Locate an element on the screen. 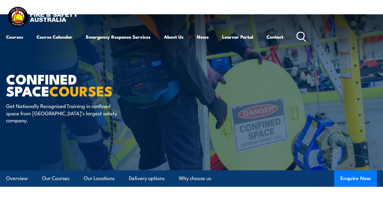  a: Course Calendar is located at coordinates (55, 37).